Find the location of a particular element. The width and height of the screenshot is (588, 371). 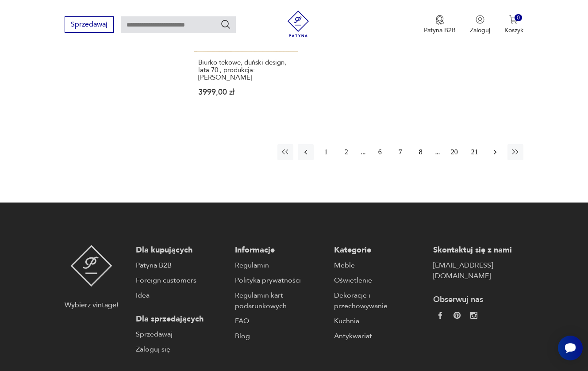

a: Blog is located at coordinates (280, 336).